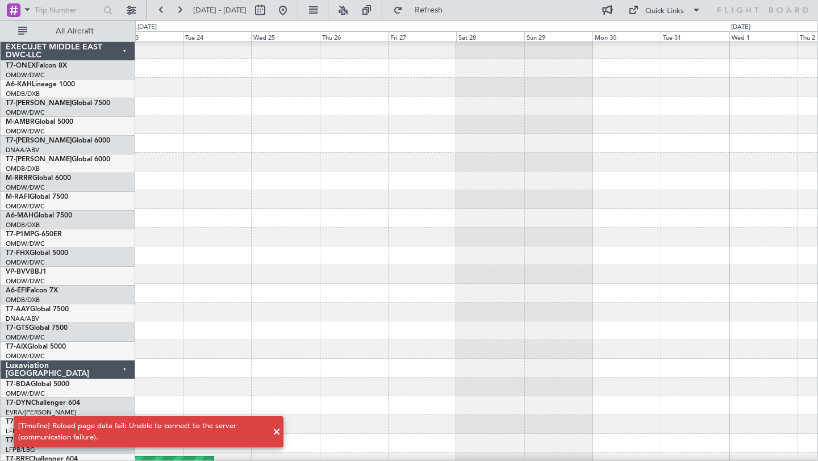  Describe the element at coordinates (68, 31) in the screenshot. I see `button: All Aircraft` at that location.